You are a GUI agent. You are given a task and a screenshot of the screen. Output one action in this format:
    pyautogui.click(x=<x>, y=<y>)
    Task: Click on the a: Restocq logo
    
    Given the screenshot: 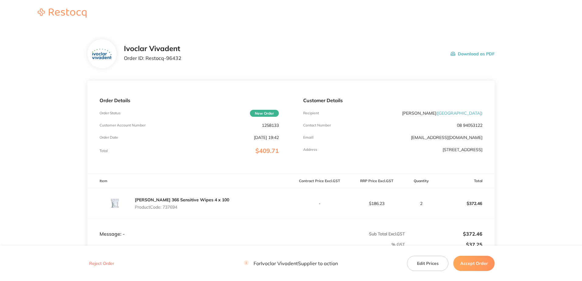 What is the action you would take?
    pyautogui.click(x=62, y=13)
    